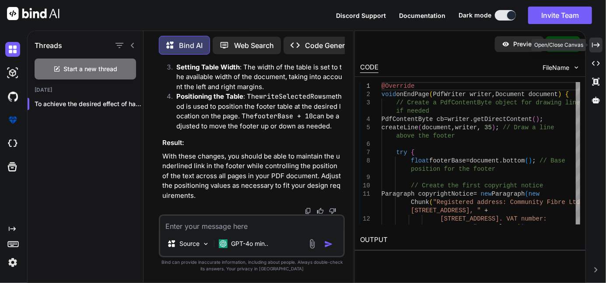  What do you see at coordinates (555, 68) in the screenshot?
I see `span: FileName` at bounding box center [555, 68].